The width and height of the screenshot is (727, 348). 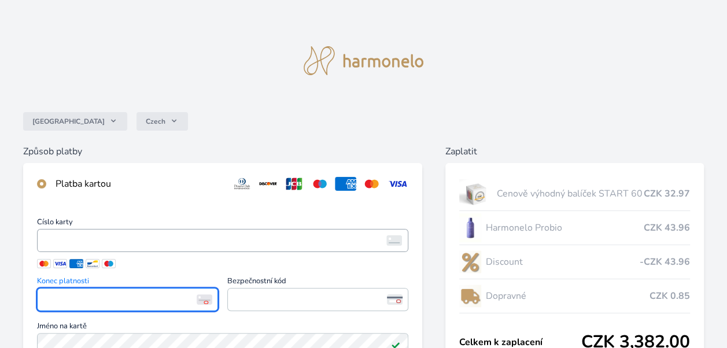 I want to click on span: CZK 43.96, so click(x=667, y=228).